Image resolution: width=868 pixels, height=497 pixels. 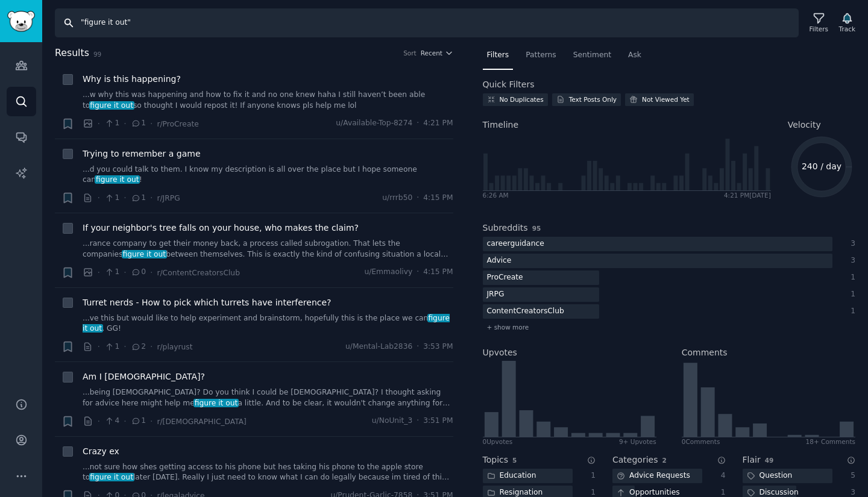 I want to click on div: Filters, so click(x=818, y=29).